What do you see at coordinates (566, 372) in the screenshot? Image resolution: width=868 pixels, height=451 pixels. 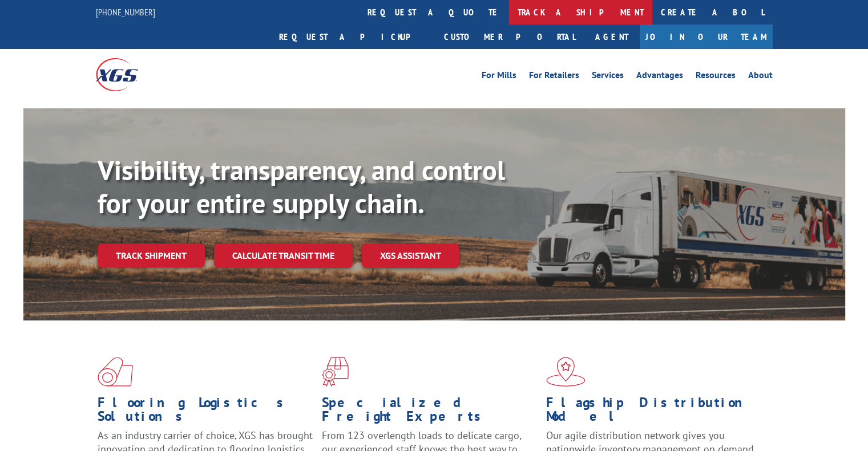 I see `img: xgs-icon-flagship-distribution-model-red` at bounding box center [566, 372].